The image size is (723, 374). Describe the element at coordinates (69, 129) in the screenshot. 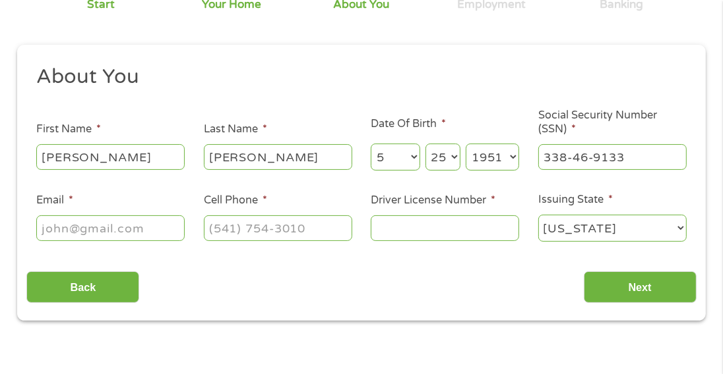

I see `label: First Name` at that location.